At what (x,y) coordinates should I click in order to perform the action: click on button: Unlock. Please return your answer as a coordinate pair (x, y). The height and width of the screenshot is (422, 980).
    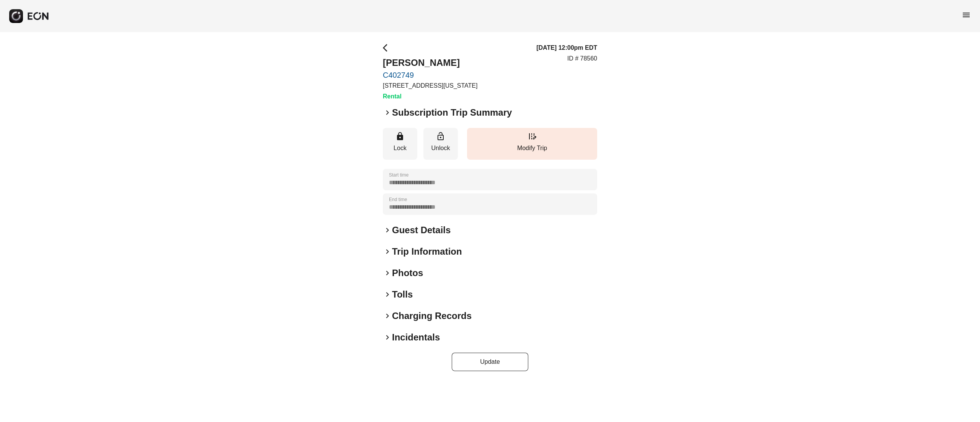
    Looking at the image, I should click on (441, 143).